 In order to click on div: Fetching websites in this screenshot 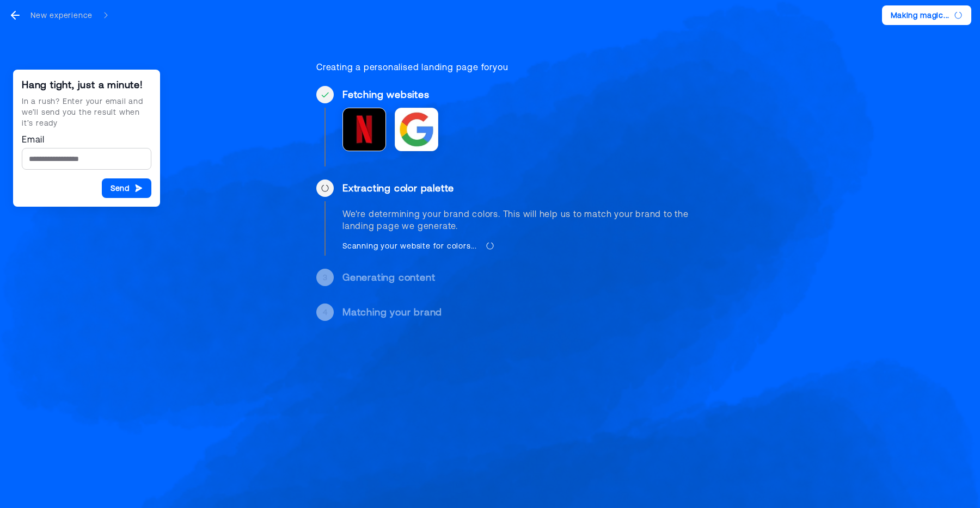, I will do `click(518, 95)`.